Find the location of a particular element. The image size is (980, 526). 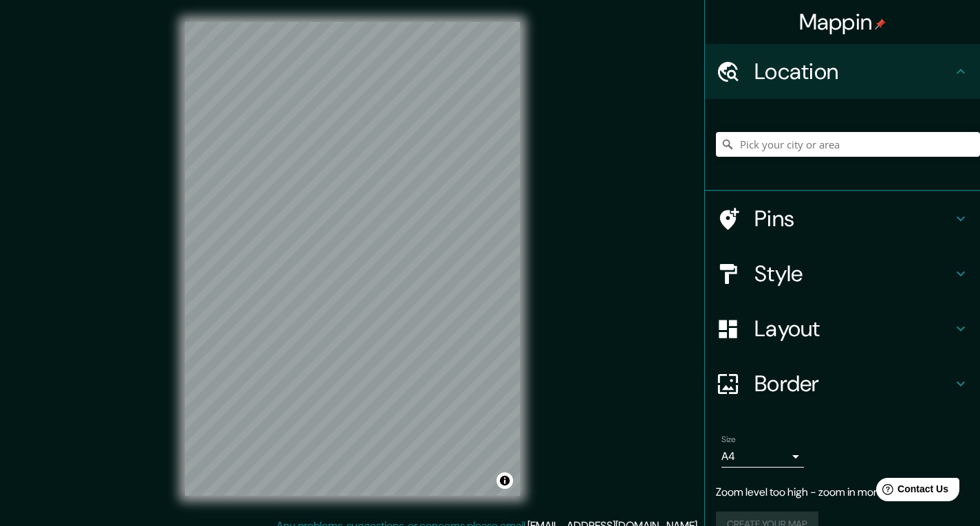

h4: Location is located at coordinates (853, 72).